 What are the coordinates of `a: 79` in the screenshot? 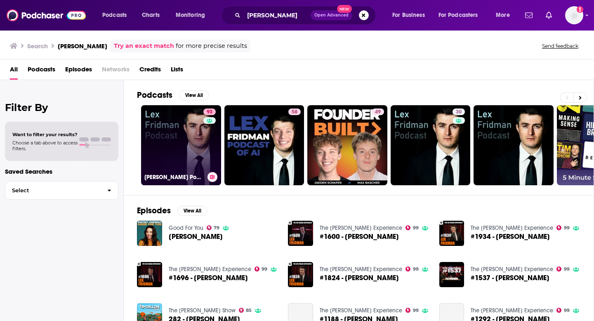 It's located at (213, 228).